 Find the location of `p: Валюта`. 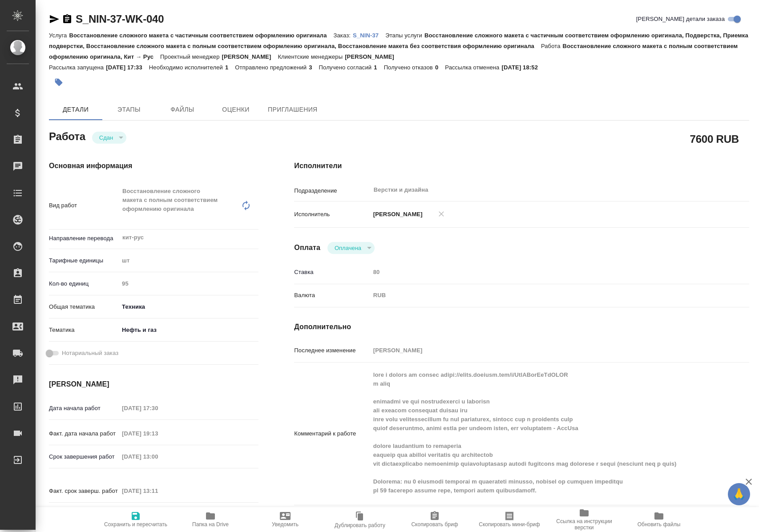

p: Валюта is located at coordinates (332, 295).